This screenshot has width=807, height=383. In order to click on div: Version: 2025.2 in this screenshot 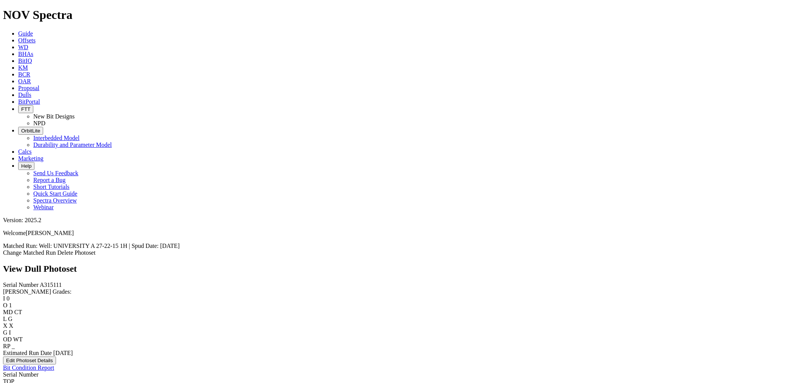, I will do `click(403, 220)`.